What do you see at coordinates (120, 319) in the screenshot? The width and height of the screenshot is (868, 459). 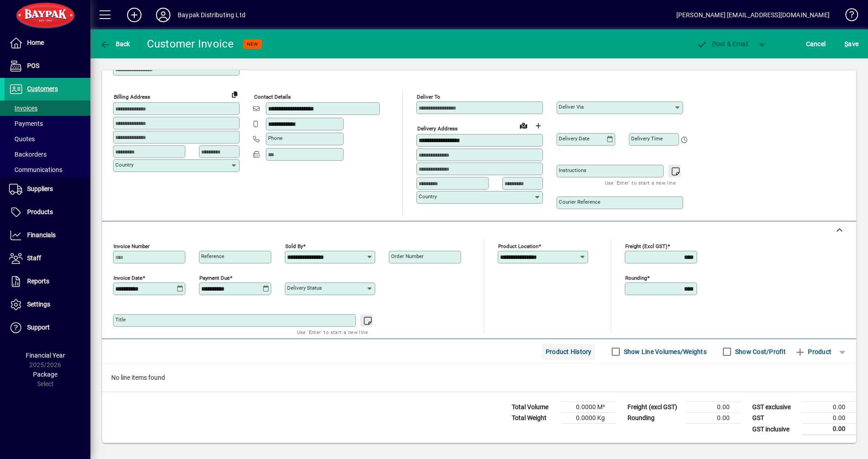 I see `mat-label: Title` at bounding box center [120, 319].